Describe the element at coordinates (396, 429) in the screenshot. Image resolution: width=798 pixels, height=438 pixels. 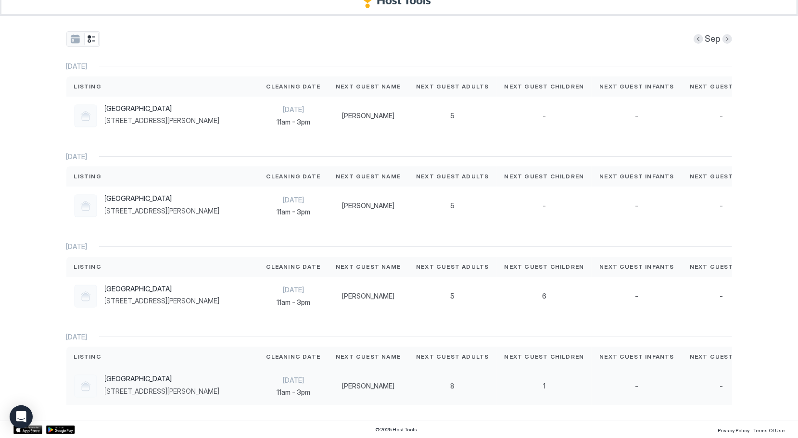
I see `span: © 2025 Host Tools` at that location.